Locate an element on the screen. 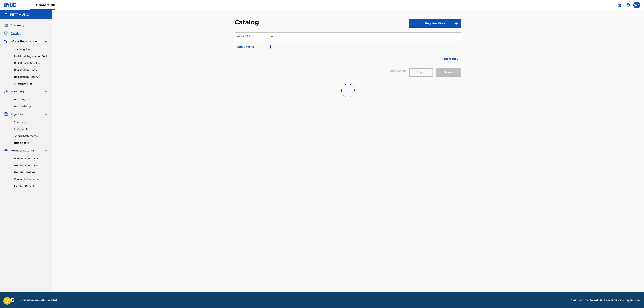  img: logo is located at coordinates (9, 300).